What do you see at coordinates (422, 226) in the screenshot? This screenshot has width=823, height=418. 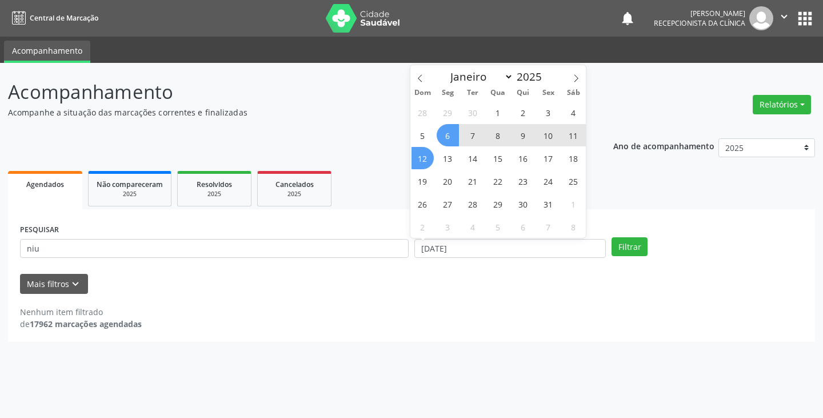 I see `span: Novembro 2, 2025` at bounding box center [422, 226].